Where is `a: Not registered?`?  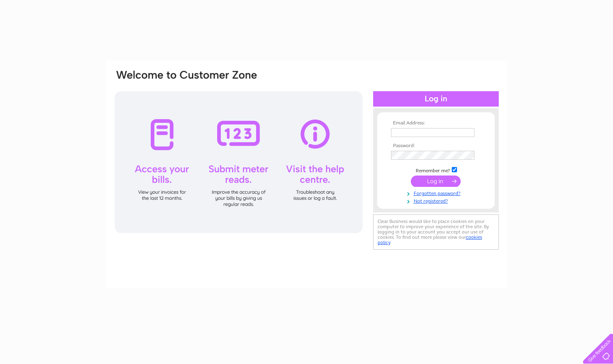
a: Not registered? is located at coordinates (437, 200).